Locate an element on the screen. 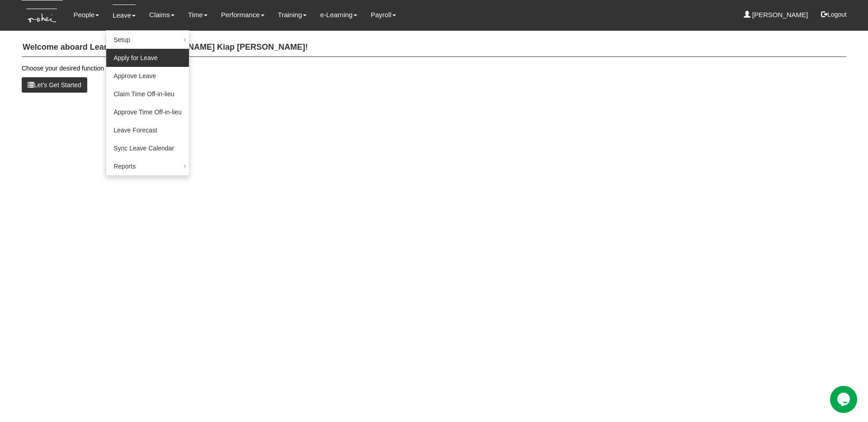 This screenshot has width=868, height=422. a: Setup is located at coordinates (148, 40).